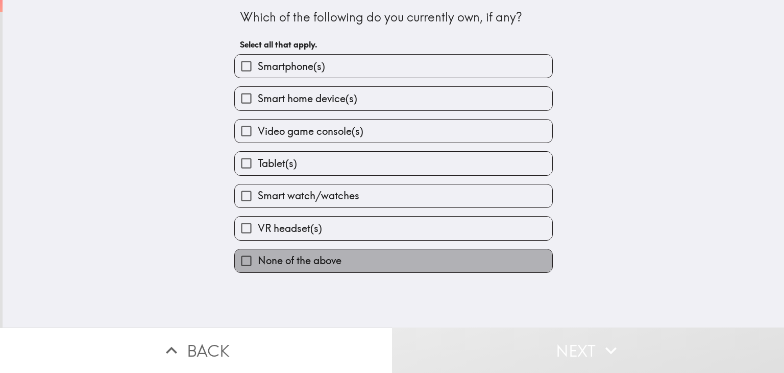  Describe the element at coordinates (394, 44) in the screenshot. I see `h6: Select all that apply.` at that location.